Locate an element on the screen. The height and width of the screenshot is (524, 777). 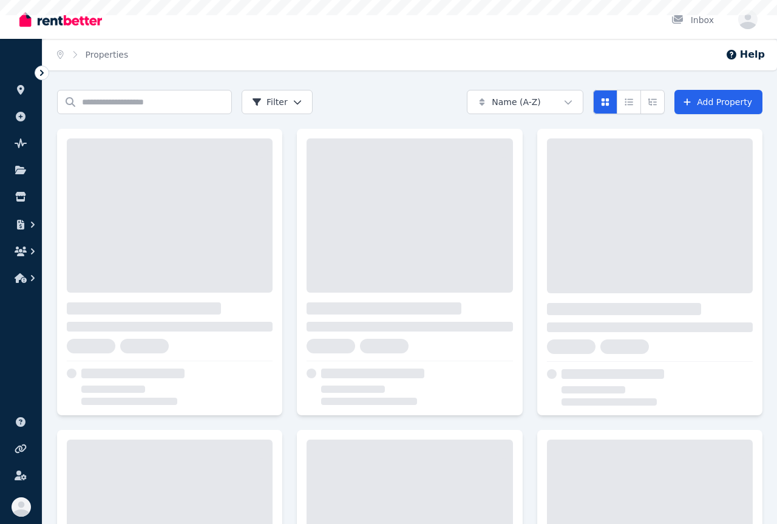
nav: Breadcrumb is located at coordinates (92, 55).